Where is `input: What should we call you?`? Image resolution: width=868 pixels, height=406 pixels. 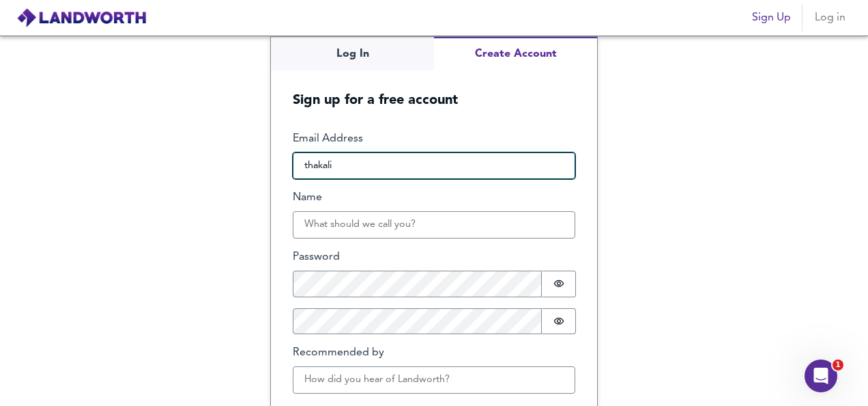 input: What should we call you? is located at coordinates (434, 225).